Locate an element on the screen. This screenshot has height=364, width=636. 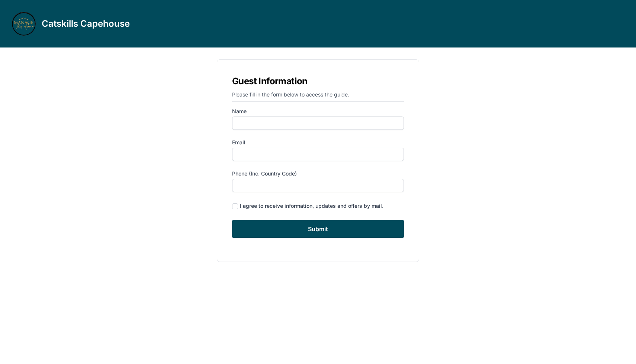
p: Please fill in the form below to access the guide. is located at coordinates (318, 96).